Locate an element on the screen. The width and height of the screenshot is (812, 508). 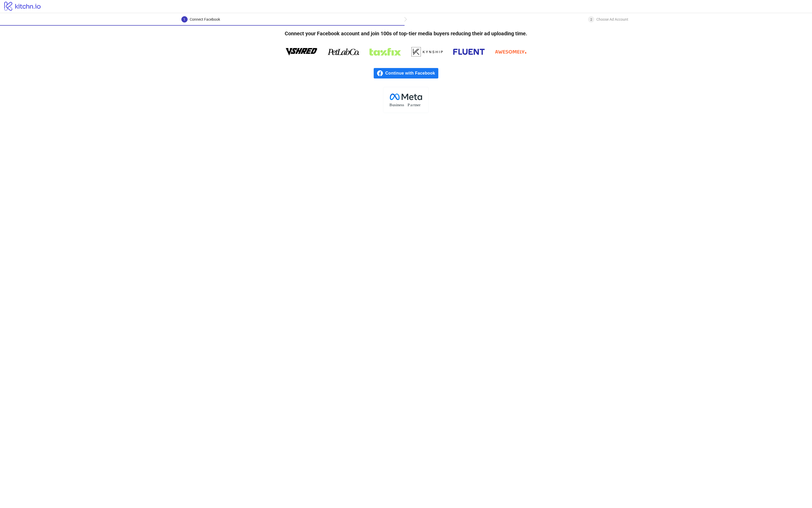
span: Continue with Facebook is located at coordinates (412, 73).